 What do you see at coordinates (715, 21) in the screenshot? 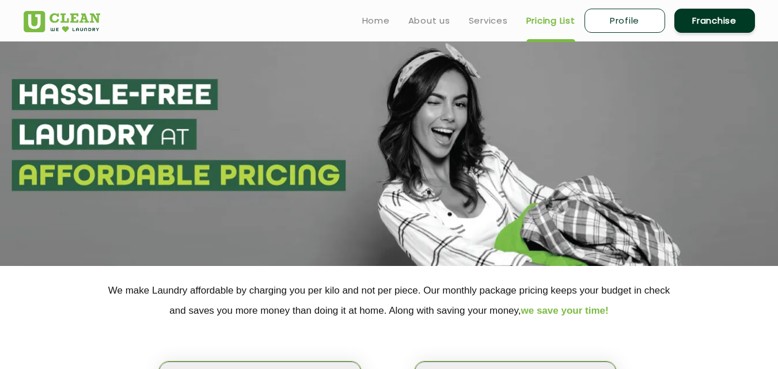
I see `a: Franchise` at bounding box center [715, 21].